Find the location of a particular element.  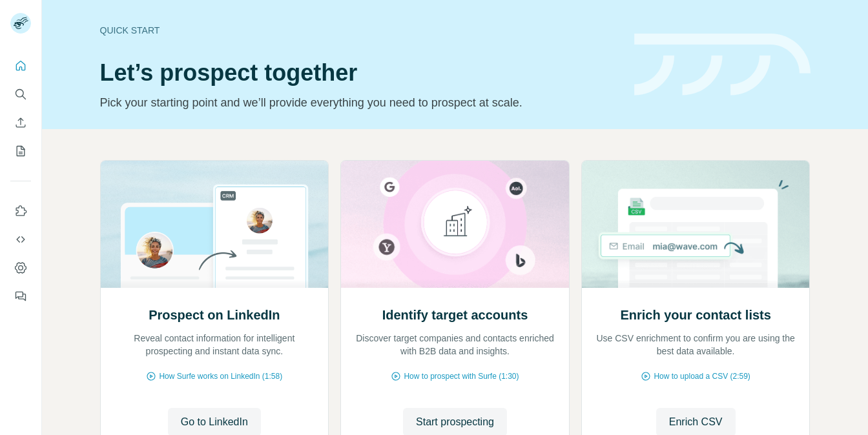

button: Dashboard is located at coordinates (20, 268).